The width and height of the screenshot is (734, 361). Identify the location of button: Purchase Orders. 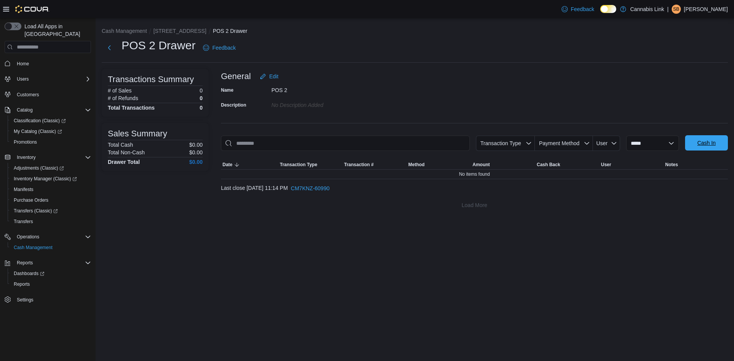
(51, 200).